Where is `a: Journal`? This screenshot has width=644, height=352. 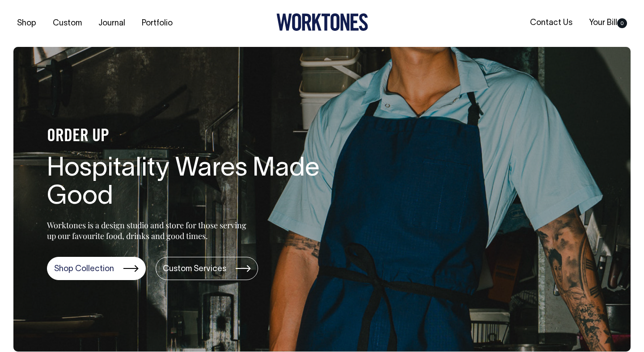
a: Journal is located at coordinates (112, 23).